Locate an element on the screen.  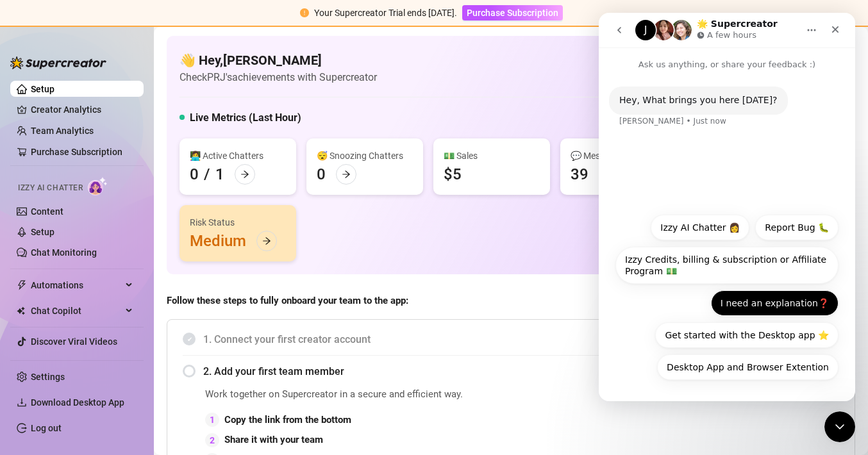
button: Report Bug 🐛 is located at coordinates (198, 215).